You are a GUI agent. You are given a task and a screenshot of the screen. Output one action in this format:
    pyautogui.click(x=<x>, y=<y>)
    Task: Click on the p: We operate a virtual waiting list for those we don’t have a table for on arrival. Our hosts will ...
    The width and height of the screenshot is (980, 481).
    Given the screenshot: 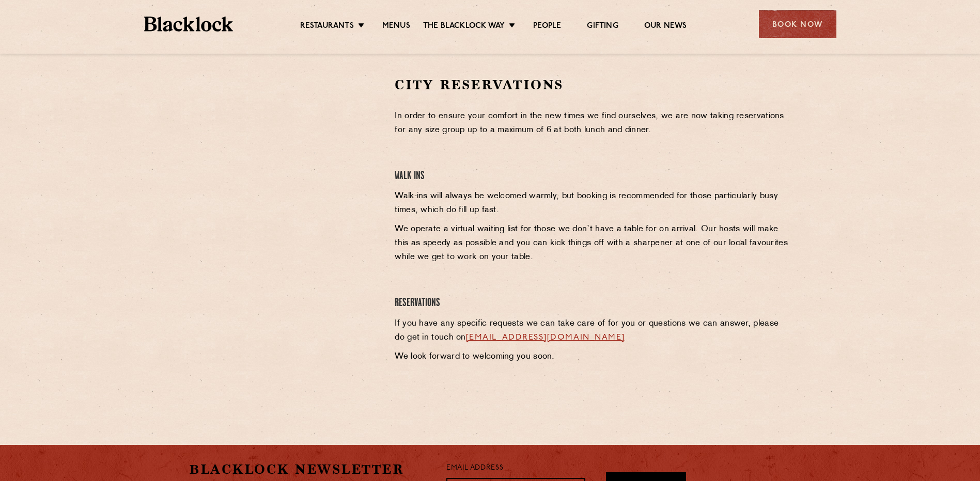 What is the action you would take?
    pyautogui.click(x=592, y=243)
    